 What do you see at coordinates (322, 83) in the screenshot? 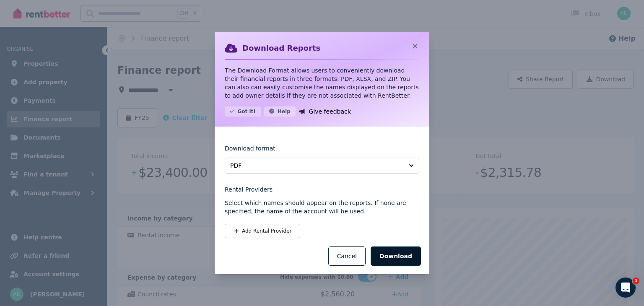
I see `p: The Download Format allows users to conveniently download their financial reports in three format...` at bounding box center [322, 83].